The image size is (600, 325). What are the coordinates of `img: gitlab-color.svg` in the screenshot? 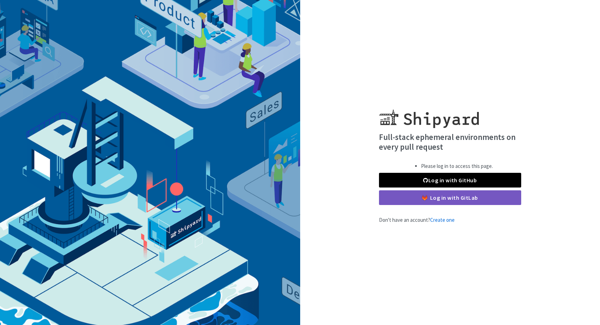 It's located at (425, 198).